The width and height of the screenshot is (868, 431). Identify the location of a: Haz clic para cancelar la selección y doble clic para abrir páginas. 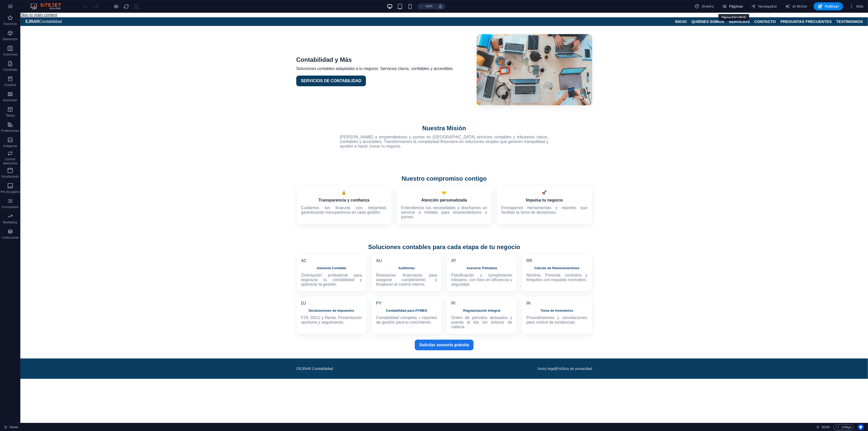
(11, 427).